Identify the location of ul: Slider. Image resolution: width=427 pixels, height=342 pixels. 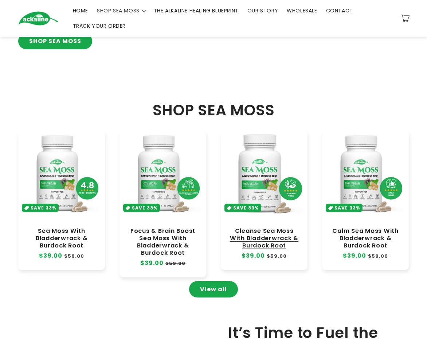
(214, 204).